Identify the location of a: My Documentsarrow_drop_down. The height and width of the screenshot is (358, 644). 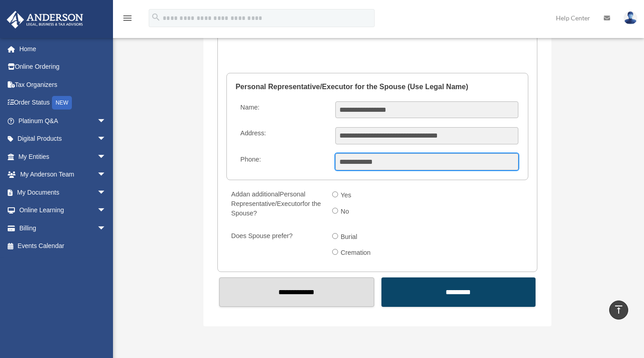
(63, 193).